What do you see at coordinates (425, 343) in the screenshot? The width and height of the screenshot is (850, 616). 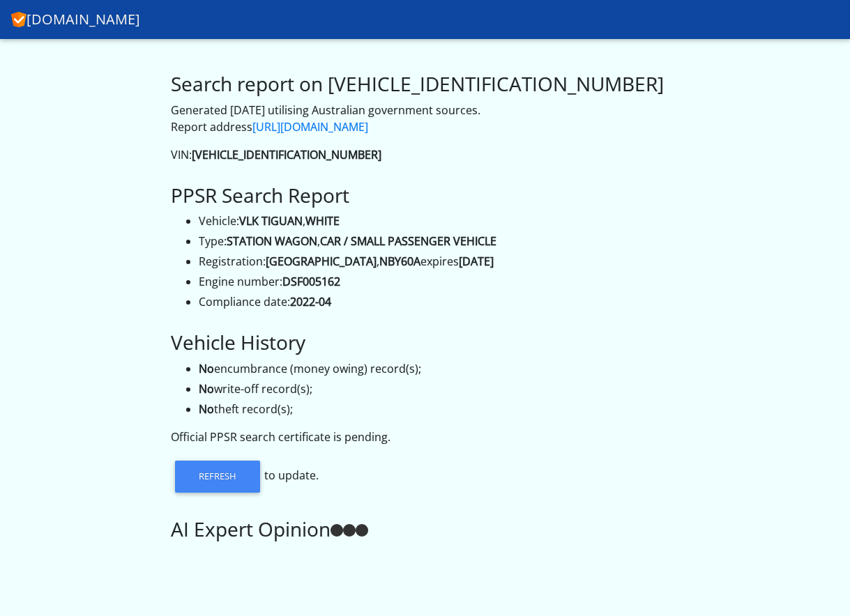 I see `h3: Vehicle History` at bounding box center [425, 343].